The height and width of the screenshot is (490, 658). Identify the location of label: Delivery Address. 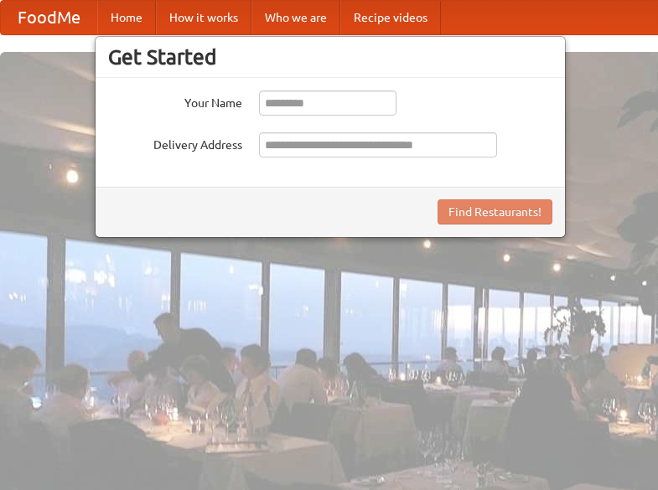
(175, 142).